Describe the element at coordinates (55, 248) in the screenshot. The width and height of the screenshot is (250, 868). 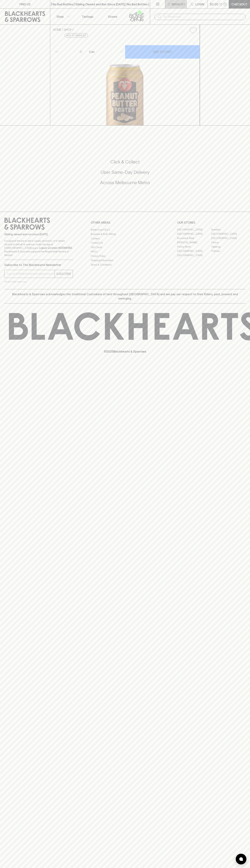
I see `strong: Liquor License #32064953` at that location.